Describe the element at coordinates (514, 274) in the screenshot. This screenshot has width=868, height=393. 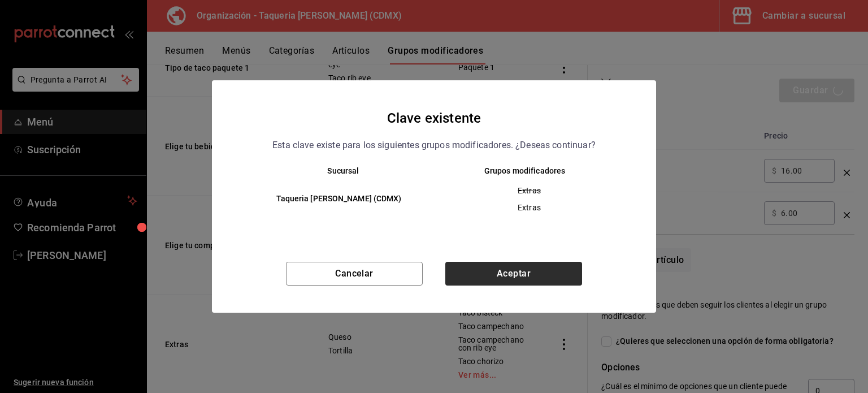
I see `button: Aceptar` at that location.